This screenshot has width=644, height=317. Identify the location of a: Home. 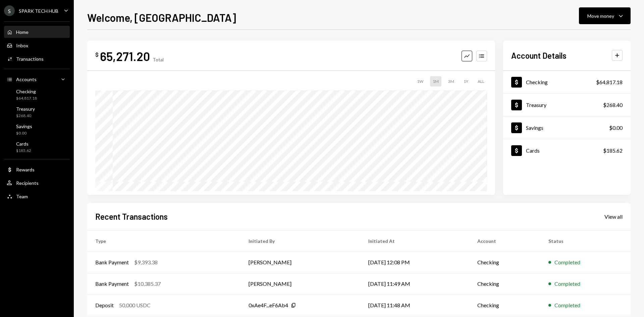
(37, 32).